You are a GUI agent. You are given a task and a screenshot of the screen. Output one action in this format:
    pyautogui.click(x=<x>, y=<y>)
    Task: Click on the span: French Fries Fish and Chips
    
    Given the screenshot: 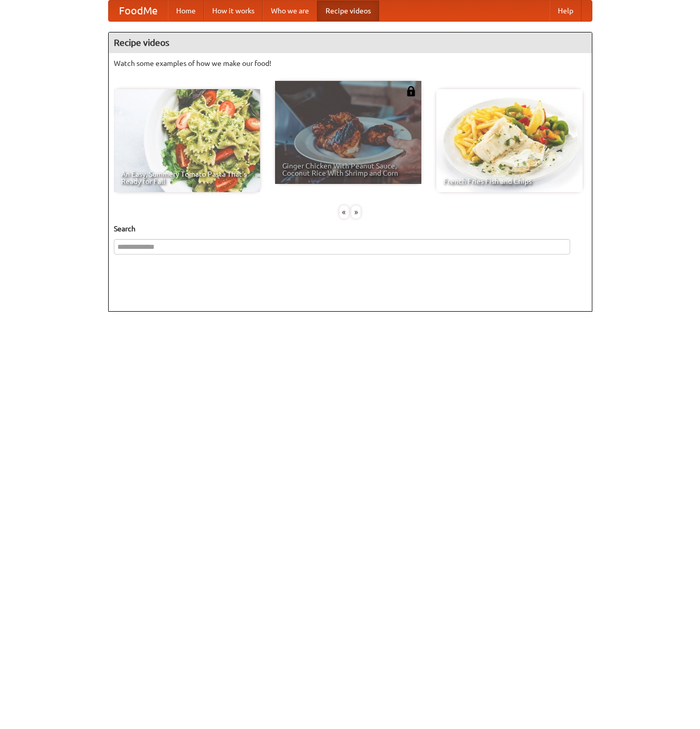 What is the action you would take?
    pyautogui.click(x=509, y=182)
    